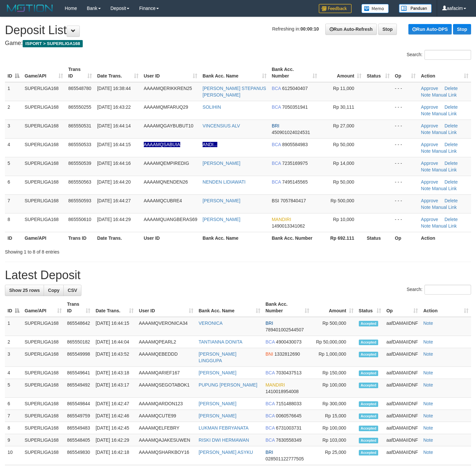 This screenshot has width=476, height=466. Describe the element at coordinates (295, 107) in the screenshot. I see `span: Copy 7050351941 to clipboard` at that location.